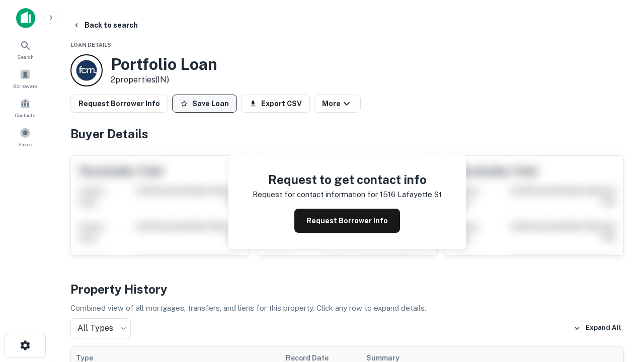  Describe the element at coordinates (26, 18) in the screenshot. I see `img: capitalize-icon.png` at that location.